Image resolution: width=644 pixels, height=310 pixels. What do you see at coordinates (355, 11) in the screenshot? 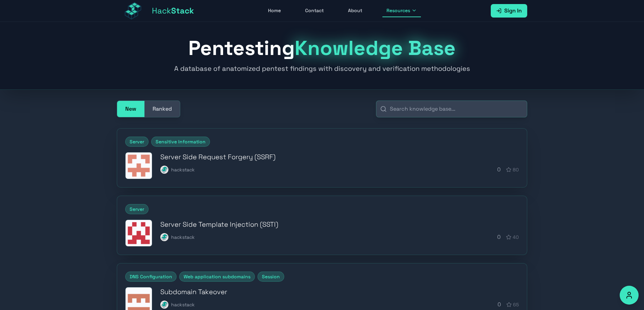
I see `a: About` at bounding box center [355, 11].